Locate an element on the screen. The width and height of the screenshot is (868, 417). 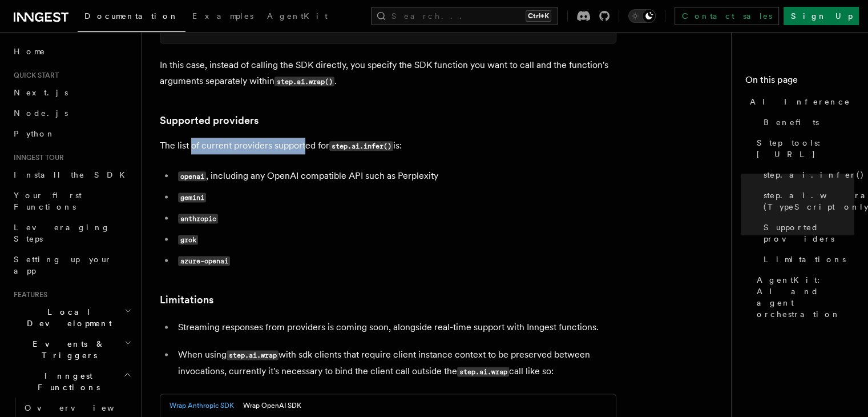
p: In this case, instead of calling the SDK directly, you specify the SDK function you want to call ... is located at coordinates (388, 73).